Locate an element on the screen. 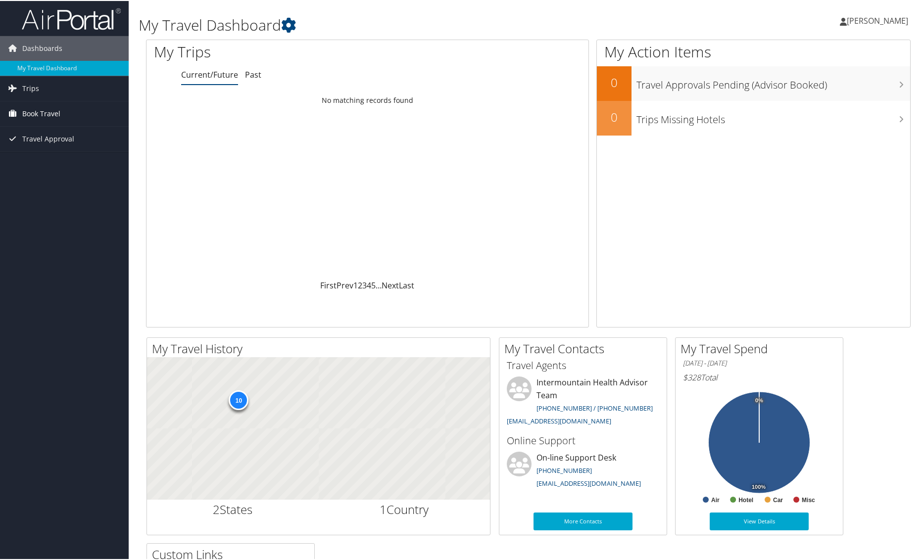  span: Trips is located at coordinates (30, 87).